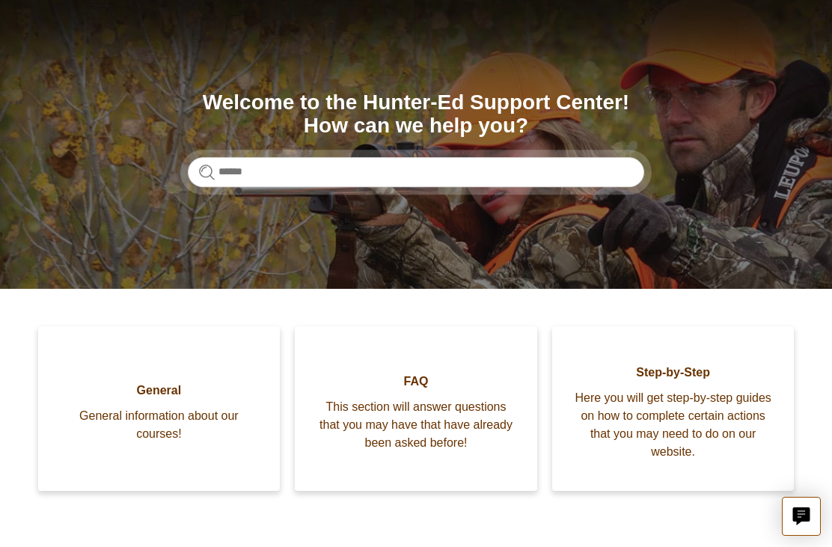  Describe the element at coordinates (801, 516) in the screenshot. I see `button: Live chat` at that location.